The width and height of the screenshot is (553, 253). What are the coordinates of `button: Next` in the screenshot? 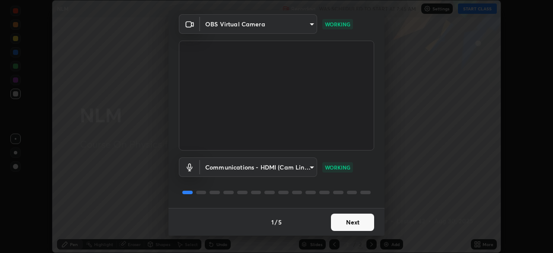 It's located at (352, 222).